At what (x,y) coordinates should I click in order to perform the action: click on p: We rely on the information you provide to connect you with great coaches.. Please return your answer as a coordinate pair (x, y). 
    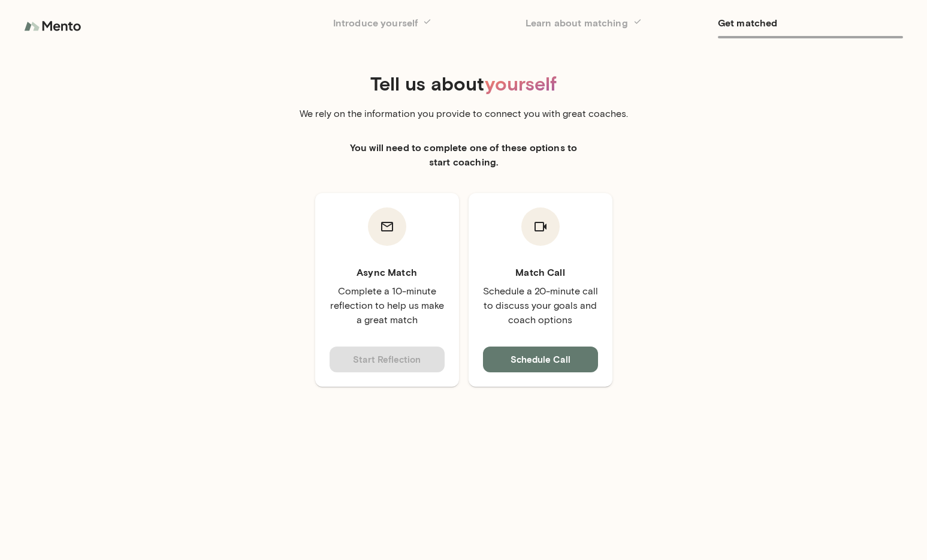
    Looking at the image, I should click on (464, 114).